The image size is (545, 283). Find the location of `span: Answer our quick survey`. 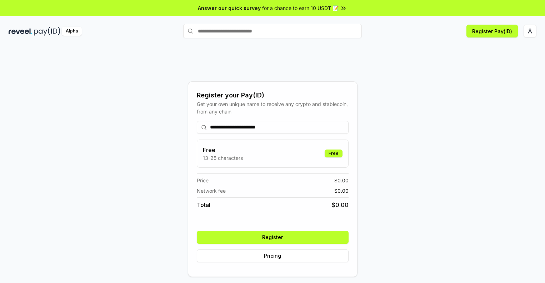

span: Answer our quick survey is located at coordinates (229, 8).